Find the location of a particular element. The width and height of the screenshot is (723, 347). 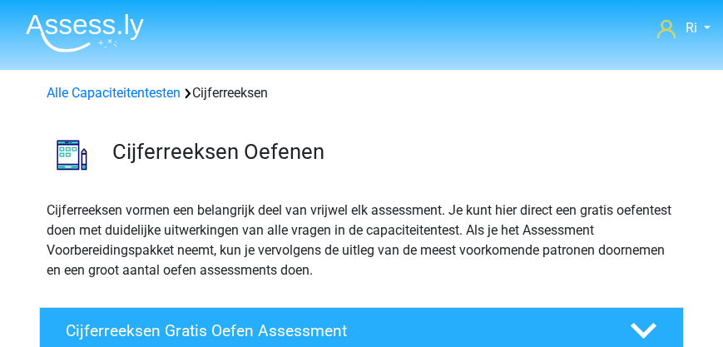

a: Ri is located at coordinates (684, 28).